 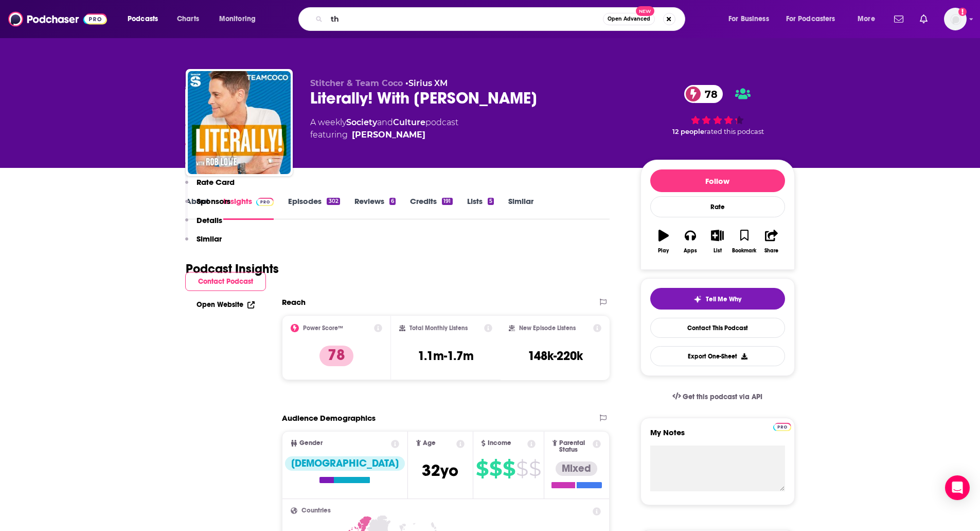 What do you see at coordinates (629, 20) in the screenshot?
I see `span: Open Advanced` at bounding box center [629, 20].